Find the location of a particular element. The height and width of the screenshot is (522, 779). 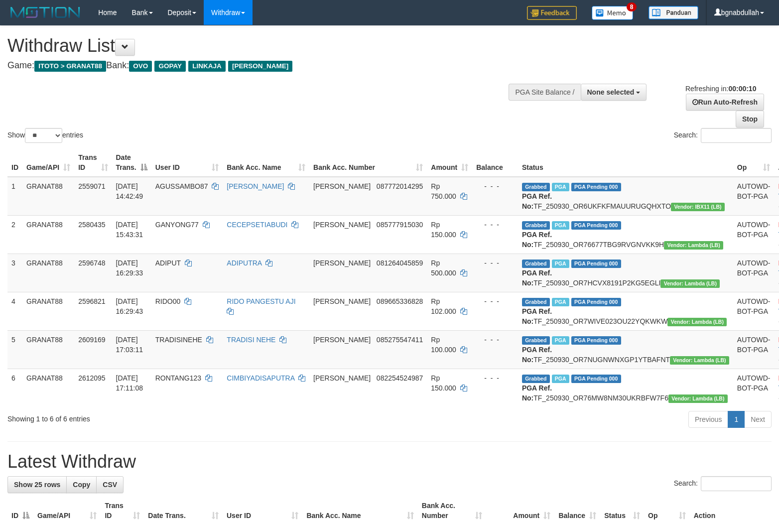

a: Show 25 rows is located at coordinates (37, 485).